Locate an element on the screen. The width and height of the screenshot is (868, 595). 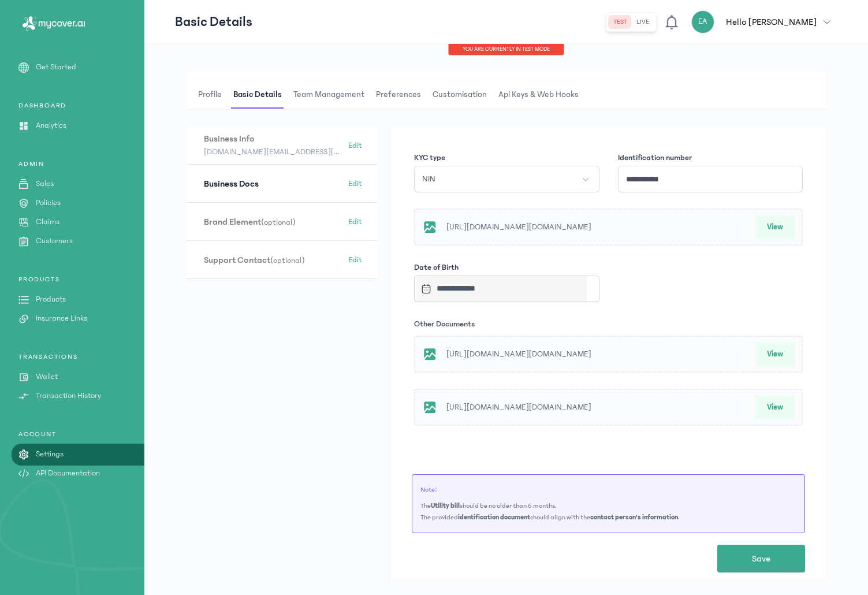
label: Identification number is located at coordinates (655, 158).